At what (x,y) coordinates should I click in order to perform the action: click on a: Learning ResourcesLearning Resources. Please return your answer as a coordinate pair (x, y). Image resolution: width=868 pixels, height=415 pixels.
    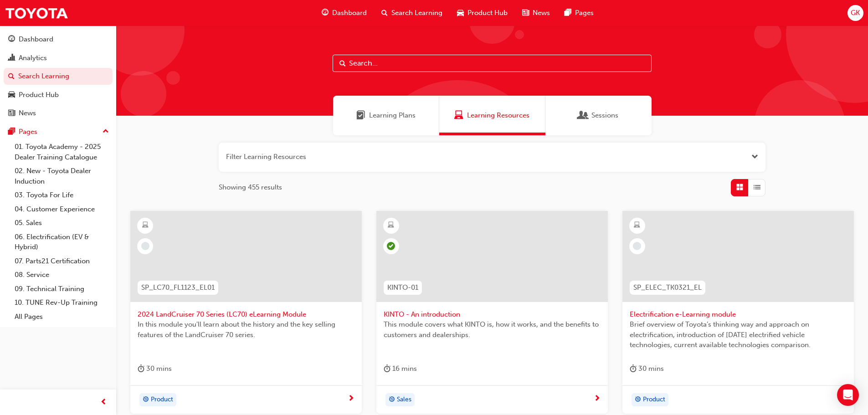
    Looking at the image, I should click on (492, 115).